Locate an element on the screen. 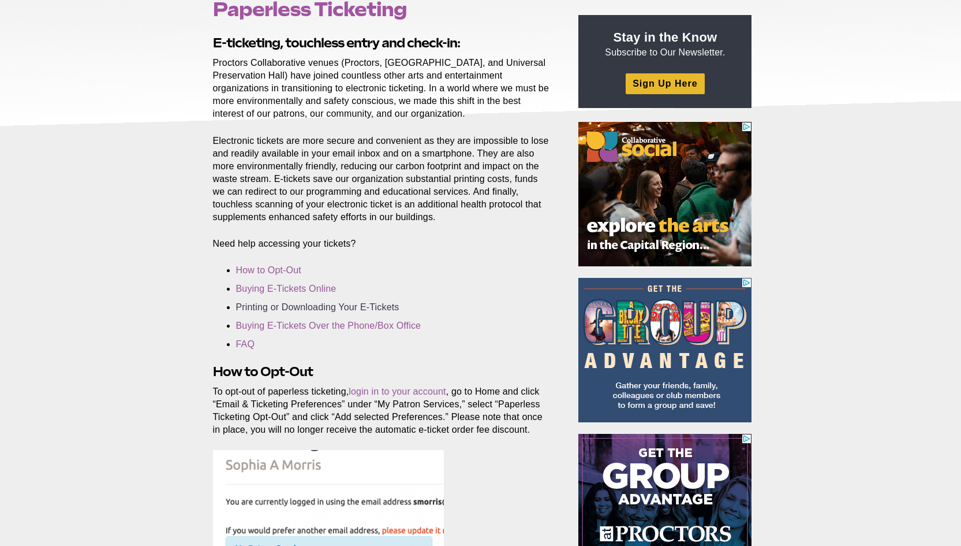  p: Electronic tickets are more secure and convenient as they are impossible to lose and readily avai... is located at coordinates (383, 179).